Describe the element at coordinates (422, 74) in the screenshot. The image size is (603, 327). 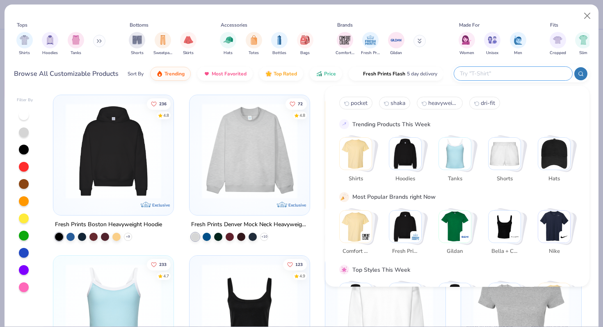
I see `span: 5 day delivery` at that location.